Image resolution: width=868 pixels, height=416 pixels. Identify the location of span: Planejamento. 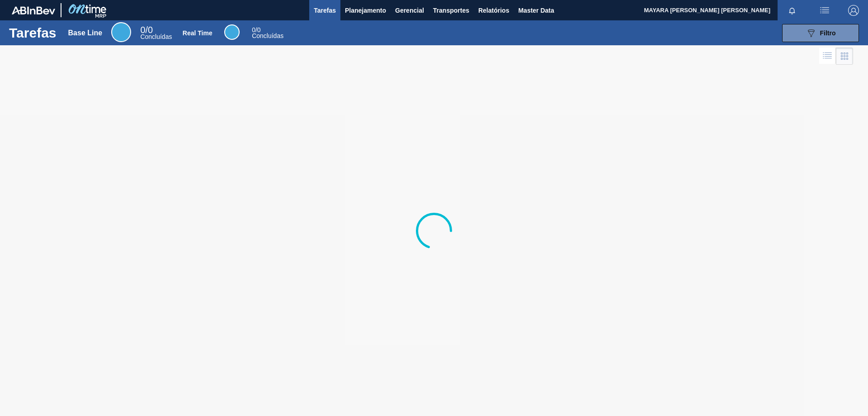
(365, 10).